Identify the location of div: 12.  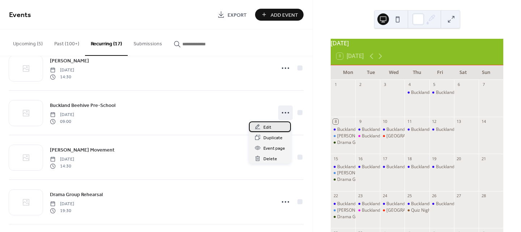
(434, 121).